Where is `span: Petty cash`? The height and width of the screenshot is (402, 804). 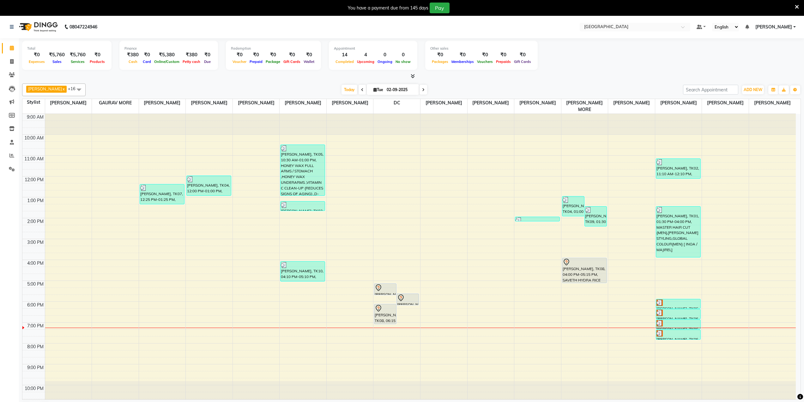 span: Petty cash is located at coordinates (191, 62).